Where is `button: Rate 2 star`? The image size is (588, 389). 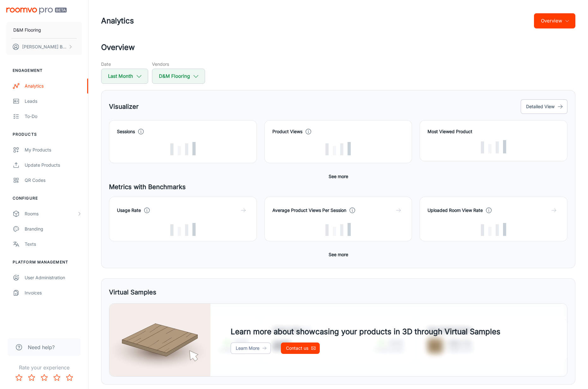
button: Rate 2 star is located at coordinates (31, 377).